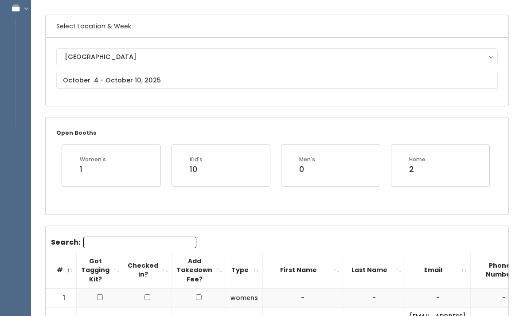  What do you see at coordinates (196, 159) in the screenshot?
I see `div: Kid's` at bounding box center [196, 159].